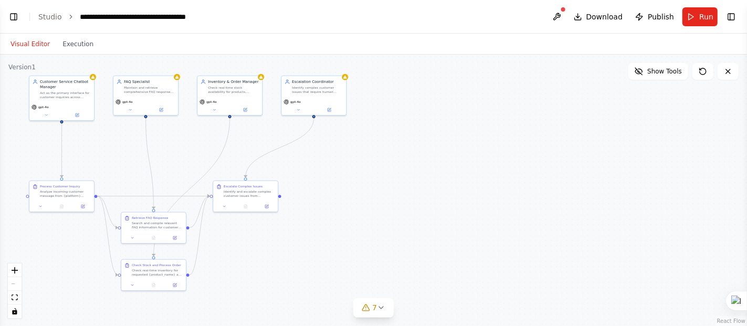 The image size is (747, 326). Describe the element at coordinates (15, 291) in the screenshot. I see `div: React Flow controls` at that location.